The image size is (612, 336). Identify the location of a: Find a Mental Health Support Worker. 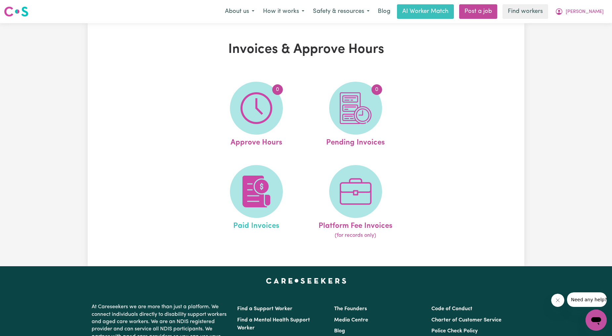
(273, 324).